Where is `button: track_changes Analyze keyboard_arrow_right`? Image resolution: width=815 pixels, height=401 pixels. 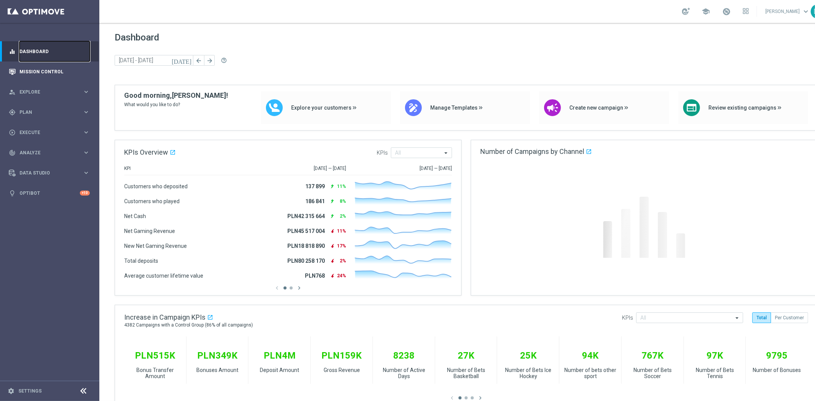
button: track_changes Analyze keyboard_arrow_right is located at coordinates (49, 153).